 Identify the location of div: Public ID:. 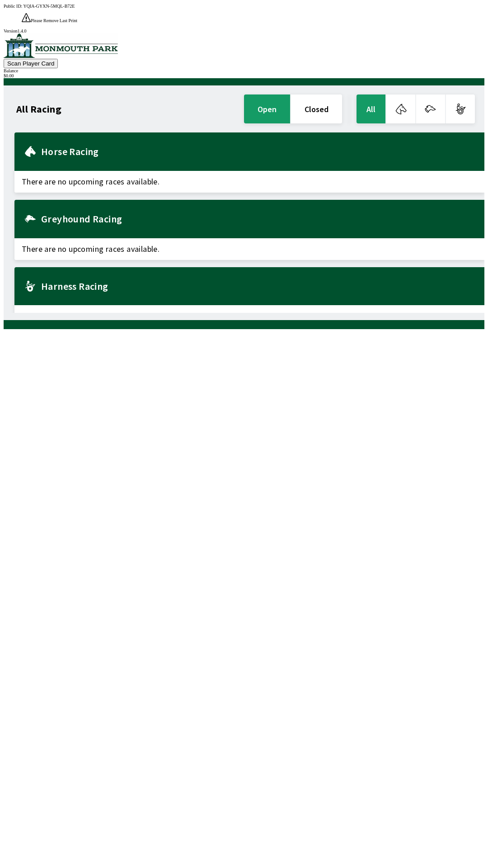
(244, 6).